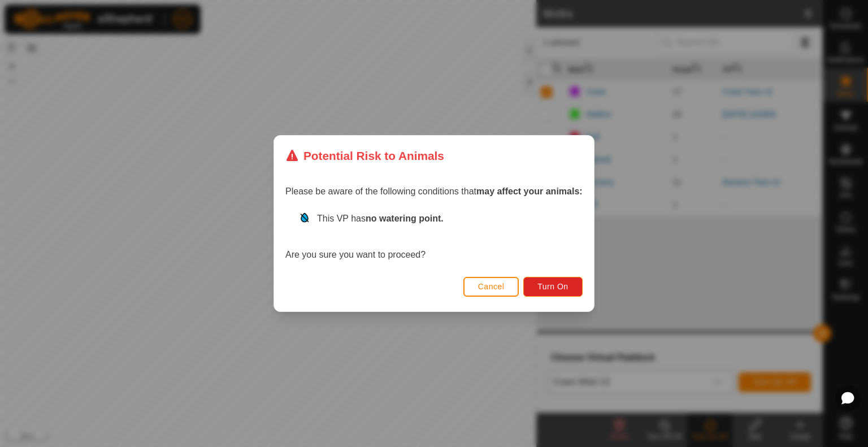 The width and height of the screenshot is (868, 447). I want to click on strong: may affect your animals:, so click(530, 191).